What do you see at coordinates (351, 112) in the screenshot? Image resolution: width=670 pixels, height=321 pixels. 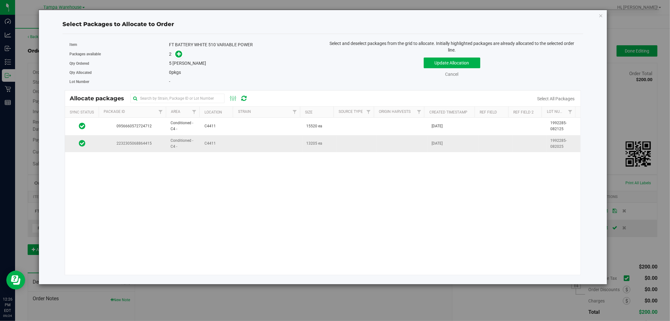 I see `a: Source Type` at bounding box center [351, 112].